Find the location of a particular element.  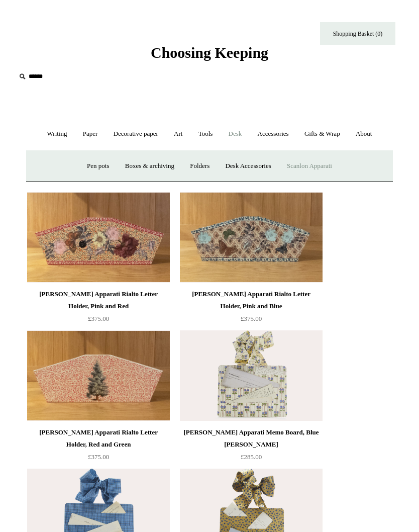

span: £285.00 is located at coordinates (251, 456).